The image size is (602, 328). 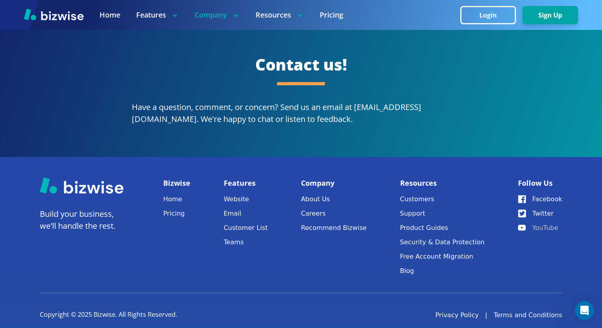 I want to click on a: Recommend Bizwise, so click(x=334, y=228).